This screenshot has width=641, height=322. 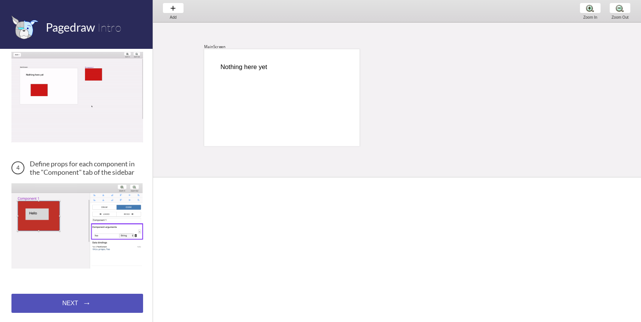 I want to click on h3: Define props for each component in the "Component" tab of the sidebar, so click(x=77, y=168).